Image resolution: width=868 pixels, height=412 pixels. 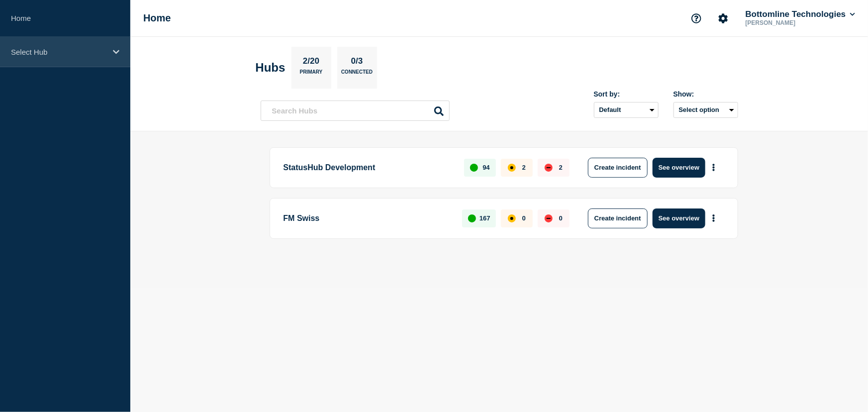 What do you see at coordinates (312, 74) in the screenshot?
I see `p: Primary` at bounding box center [312, 74].